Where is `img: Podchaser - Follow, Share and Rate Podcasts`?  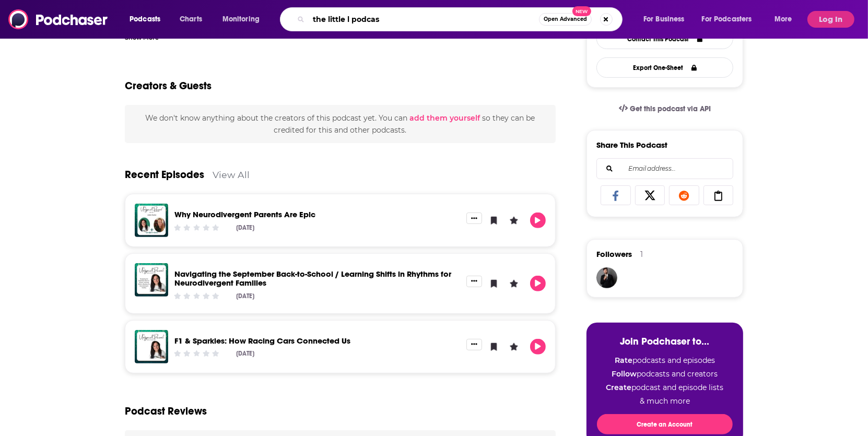
img: Podchaser - Follow, Share and Rate Podcasts is located at coordinates (58, 19).